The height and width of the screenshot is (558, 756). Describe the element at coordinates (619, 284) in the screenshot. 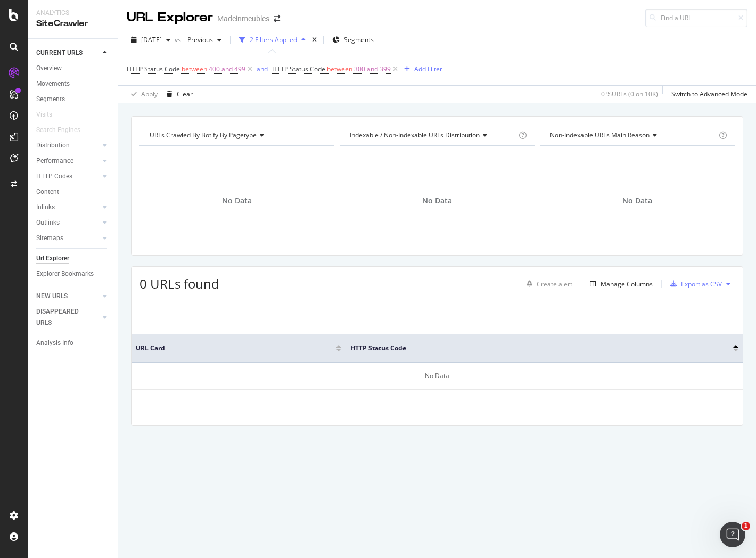

I see `button: Manage Columns` at that location.